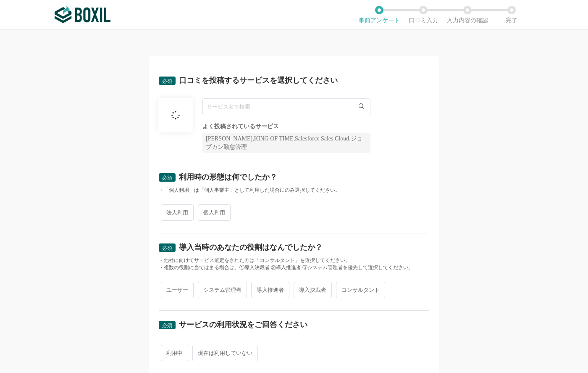 The width and height of the screenshot is (588, 373). What do you see at coordinates (251, 247) in the screenshot?
I see `div: 導入当時のあなたの役割はなんでしたか？` at bounding box center [251, 247].